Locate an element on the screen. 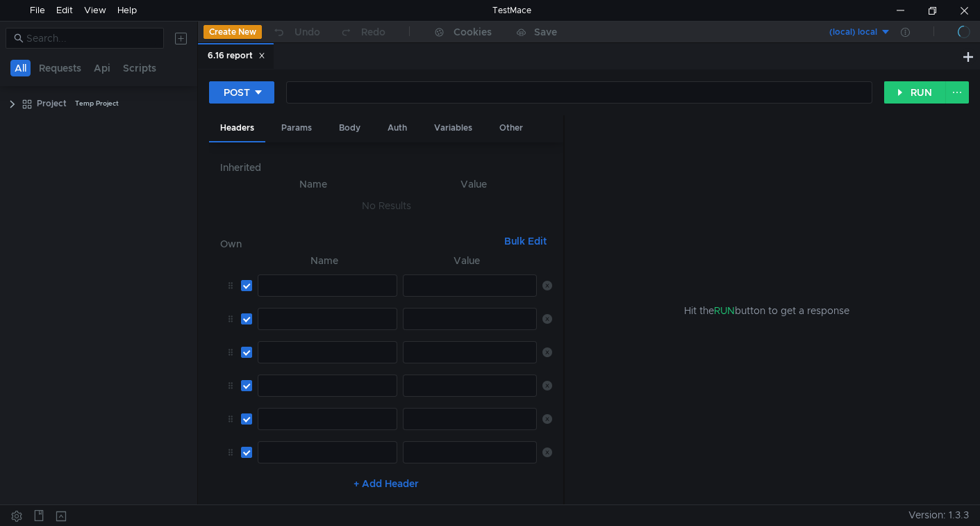  button: Api is located at coordinates (102, 68).